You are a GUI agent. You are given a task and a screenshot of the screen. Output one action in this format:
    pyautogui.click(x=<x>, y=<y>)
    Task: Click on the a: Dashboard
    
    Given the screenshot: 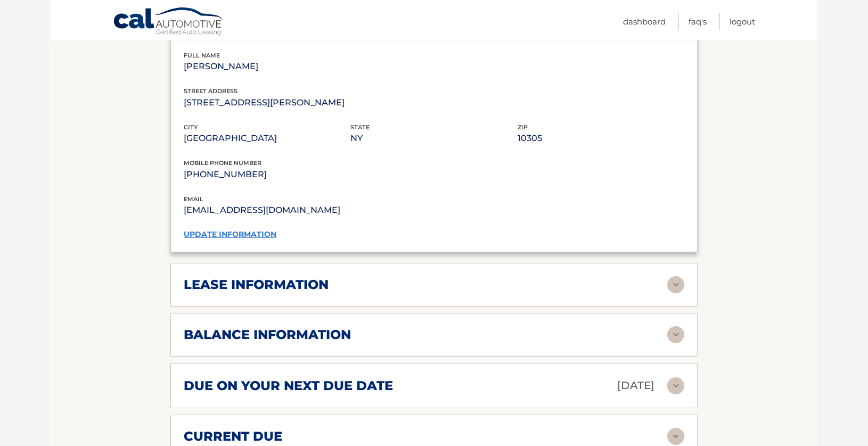 What is the action you would take?
    pyautogui.click(x=644, y=21)
    